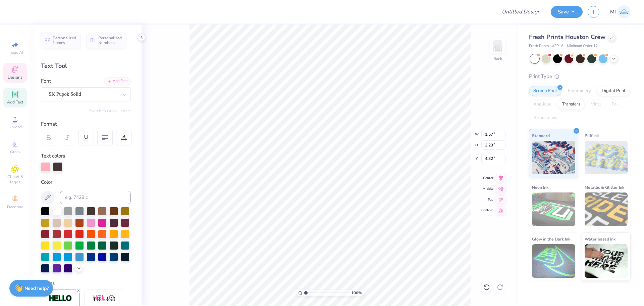 Image resolution: width=644 pixels, height=306 pixels. I want to click on span: Puff Ink, so click(591, 135).